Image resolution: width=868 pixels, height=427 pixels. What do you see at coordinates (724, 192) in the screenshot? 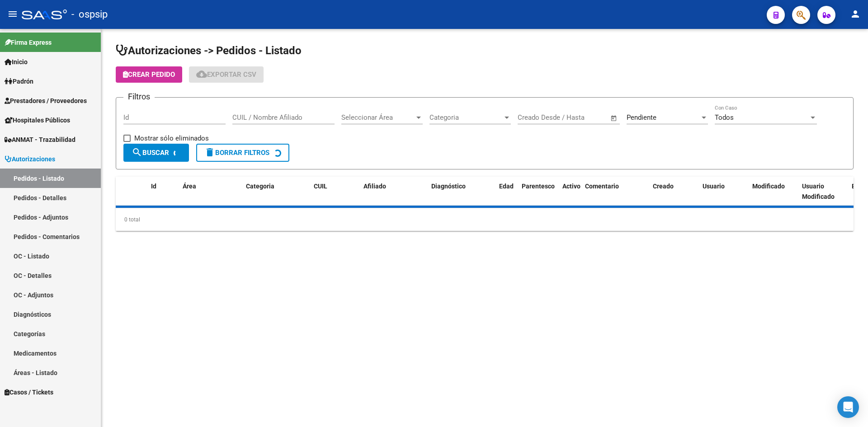
I see `datatable-header-cell: Usuario` at bounding box center [724, 192].